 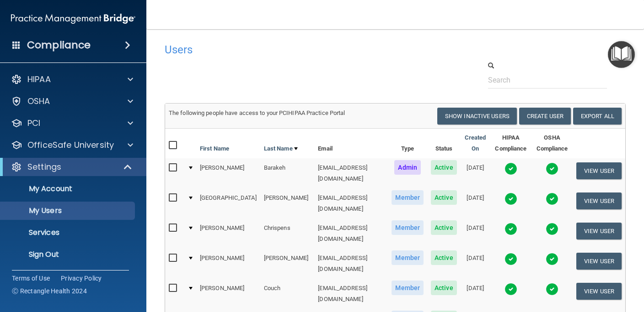 What do you see at coordinates (287, 234) in the screenshot?
I see `td: Chrispens` at bounding box center [287, 234].